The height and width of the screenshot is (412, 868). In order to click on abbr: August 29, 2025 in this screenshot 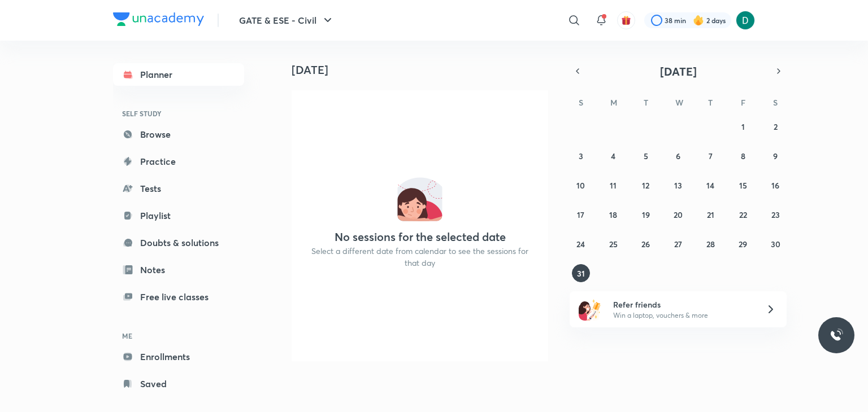, I will do `click(743, 244)`.